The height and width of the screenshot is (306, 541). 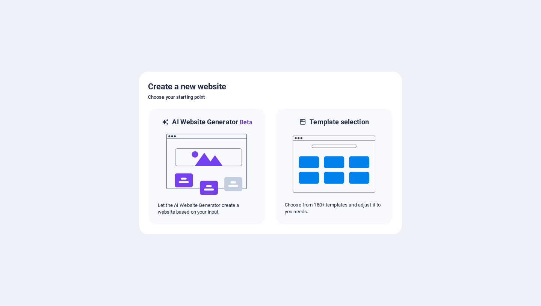 I want to click on h6: AI Website Generator, so click(x=212, y=122).